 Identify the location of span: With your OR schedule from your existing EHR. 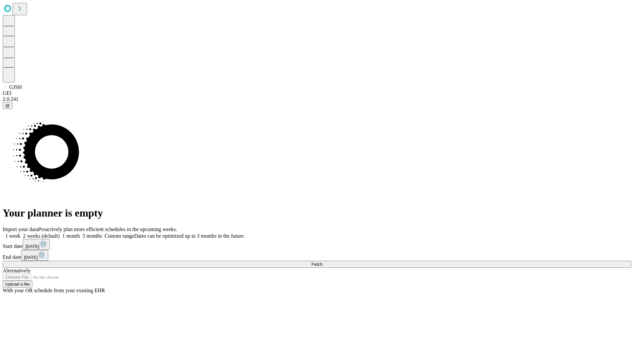
(54, 290).